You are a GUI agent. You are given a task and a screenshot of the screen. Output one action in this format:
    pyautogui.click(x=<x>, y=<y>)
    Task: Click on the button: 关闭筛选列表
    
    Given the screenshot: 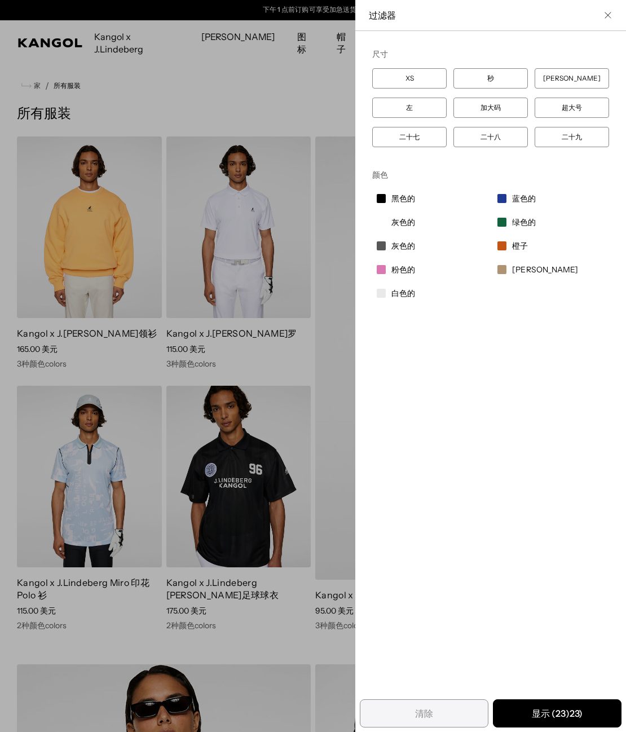 What is the action you would take?
    pyautogui.click(x=608, y=15)
    